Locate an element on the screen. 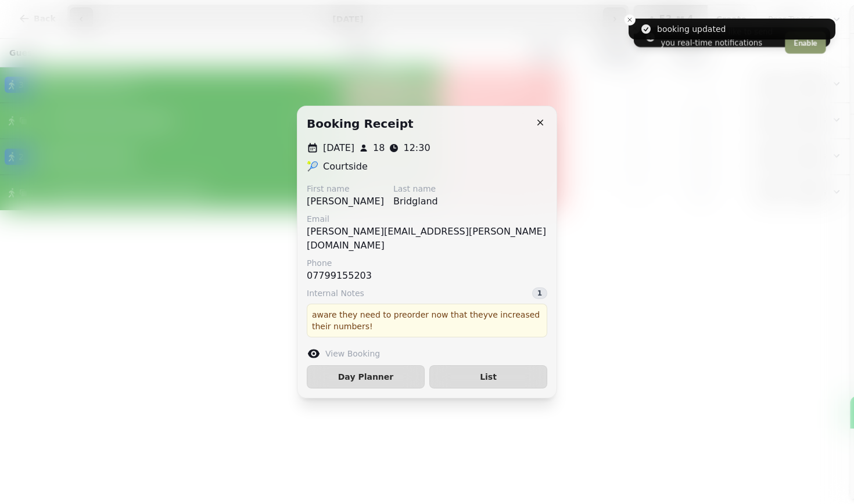 The width and height of the screenshot is (854, 504). p: Bridgland is located at coordinates (415, 202).